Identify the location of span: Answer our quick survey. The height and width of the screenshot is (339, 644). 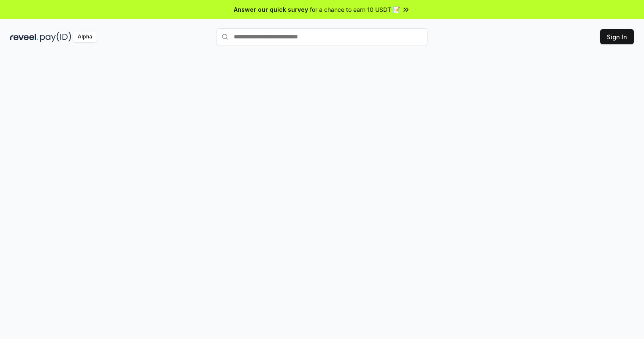
(271, 9).